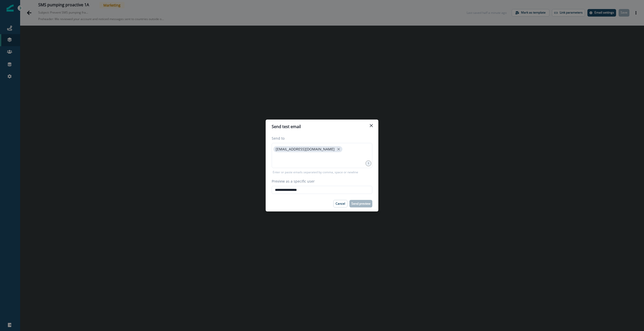  I want to click on button: close, so click(339, 149).